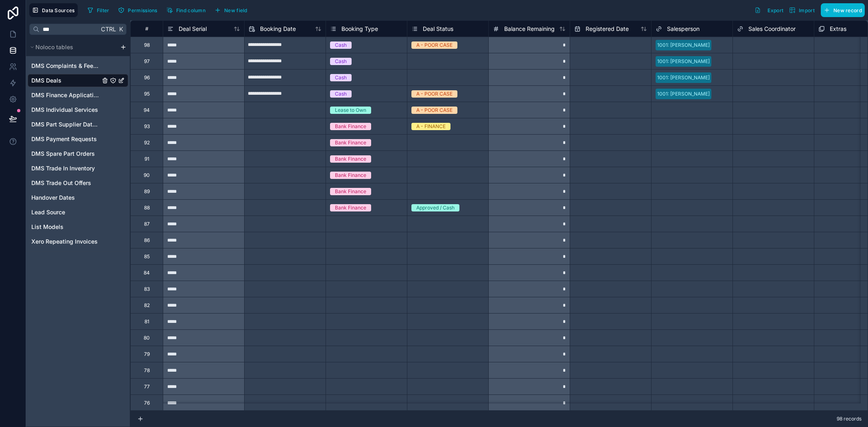 This screenshot has height=427, width=868. I want to click on div: 97, so click(147, 61).